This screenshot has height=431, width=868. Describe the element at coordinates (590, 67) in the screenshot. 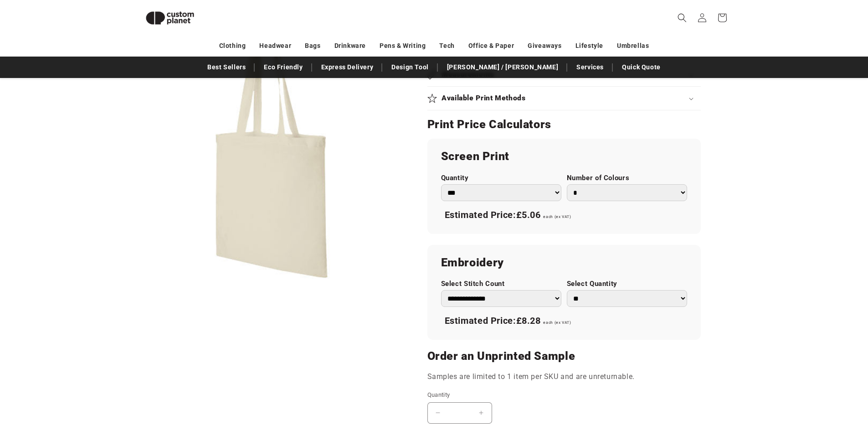

I see `a: Services` at that location.